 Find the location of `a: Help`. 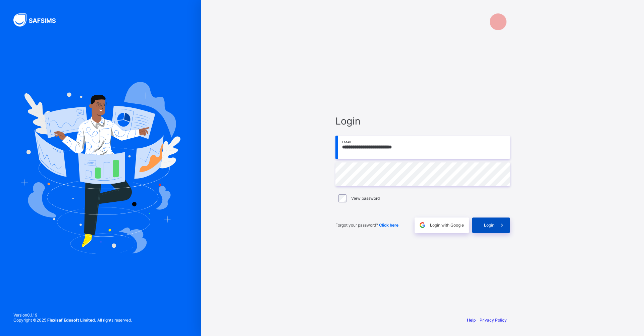

a: Help is located at coordinates (471, 320).